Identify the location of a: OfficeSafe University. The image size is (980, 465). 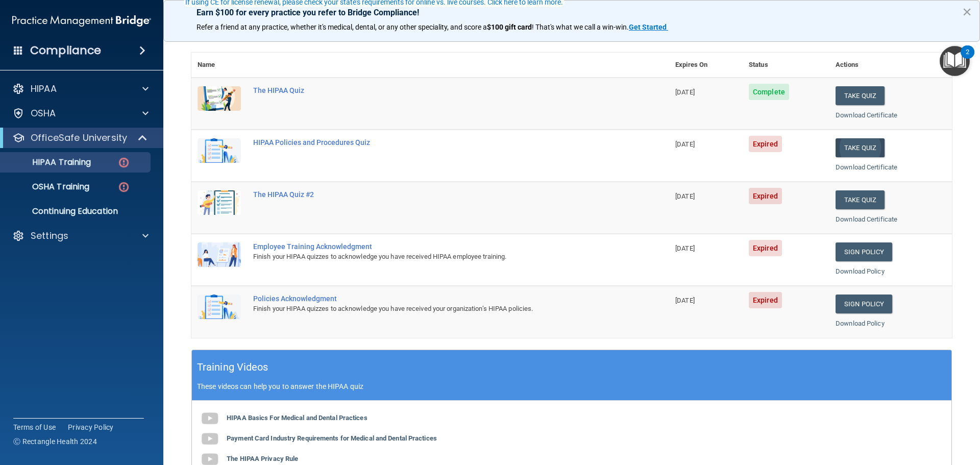
(80, 138).